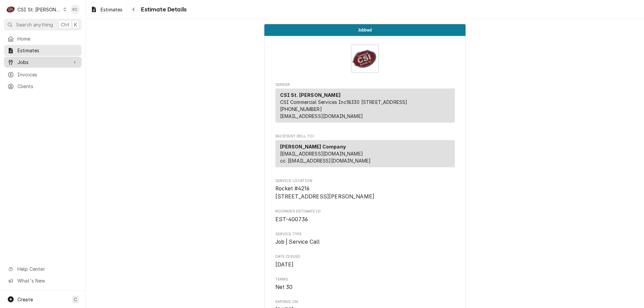  I want to click on div: Estimate Recipient, so click(365, 152).